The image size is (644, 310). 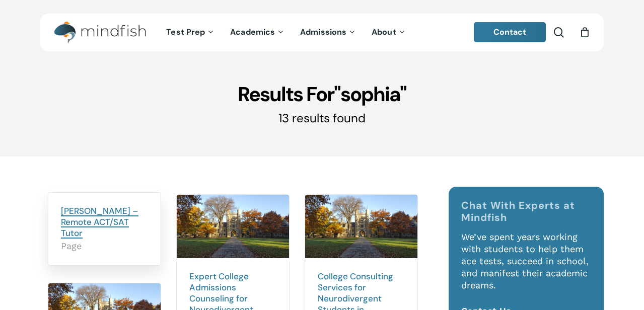 What do you see at coordinates (190, 32) in the screenshot?
I see `a: Test Prep` at bounding box center [190, 32].